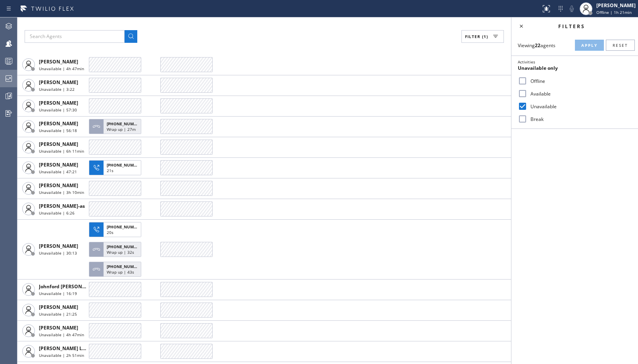 This screenshot has width=638, height=364. Describe the element at coordinates (620, 45) in the screenshot. I see `button: Reset` at that location.